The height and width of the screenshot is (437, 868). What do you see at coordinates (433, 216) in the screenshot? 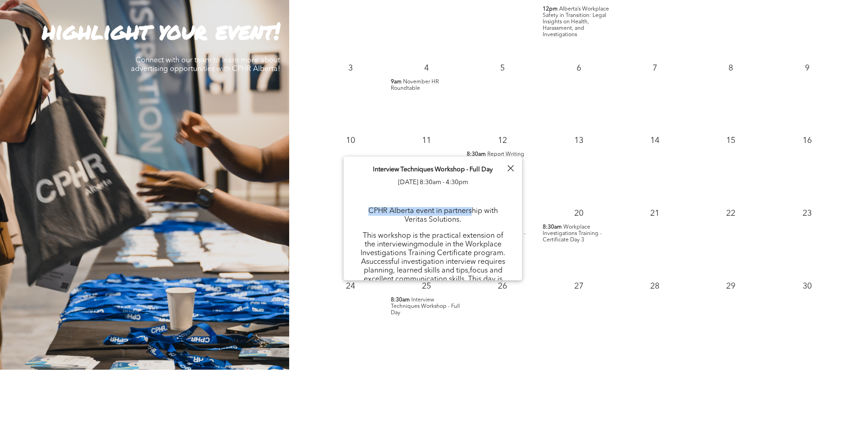
I see `p: CPHR Alberta event in partnership with Veritas Solutions.` at bounding box center [433, 216].